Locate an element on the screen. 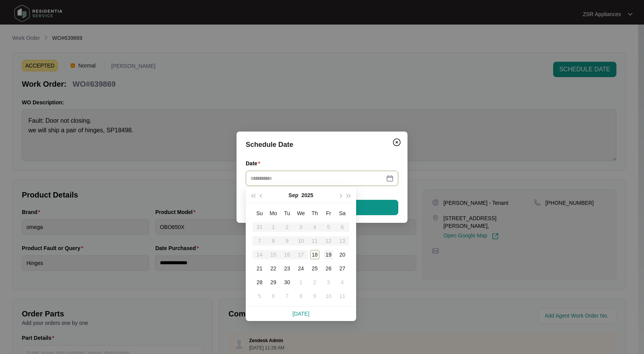  img: closeCircle is located at coordinates (396, 142).